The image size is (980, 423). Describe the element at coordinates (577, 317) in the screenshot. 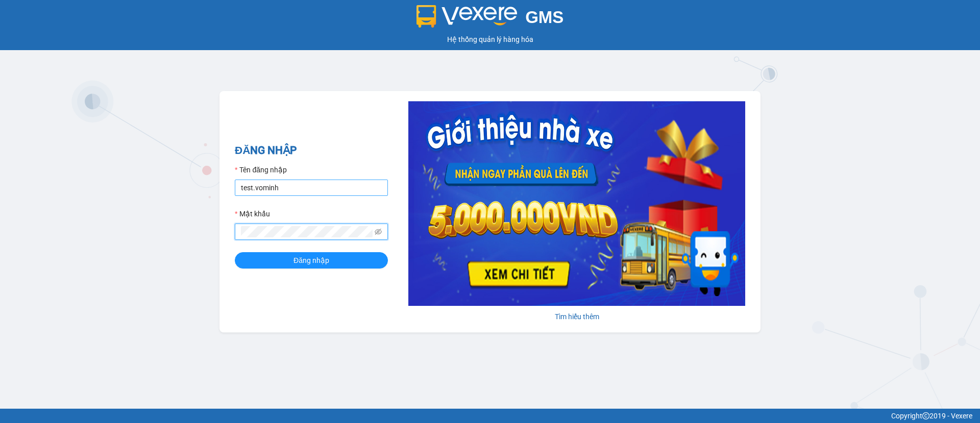

I see `div: Tìm hiểu thêm` at that location.